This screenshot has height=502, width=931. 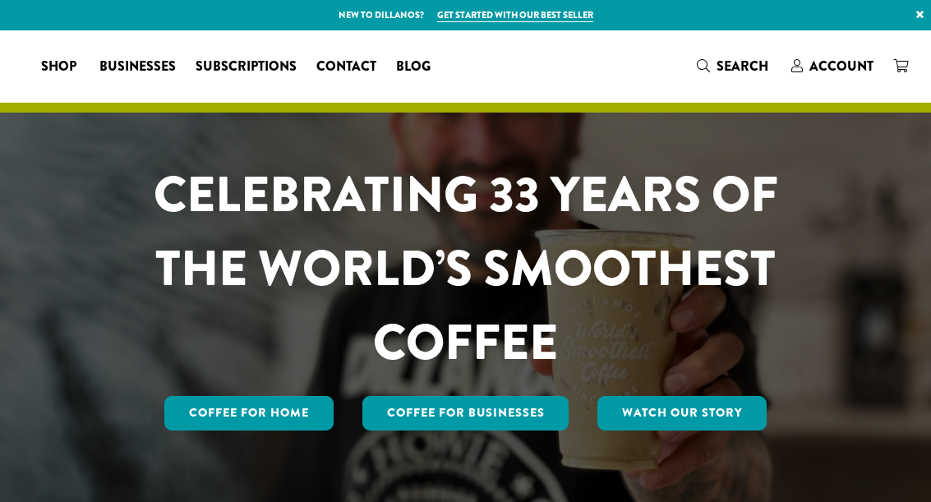 I want to click on span: Blog, so click(x=413, y=67).